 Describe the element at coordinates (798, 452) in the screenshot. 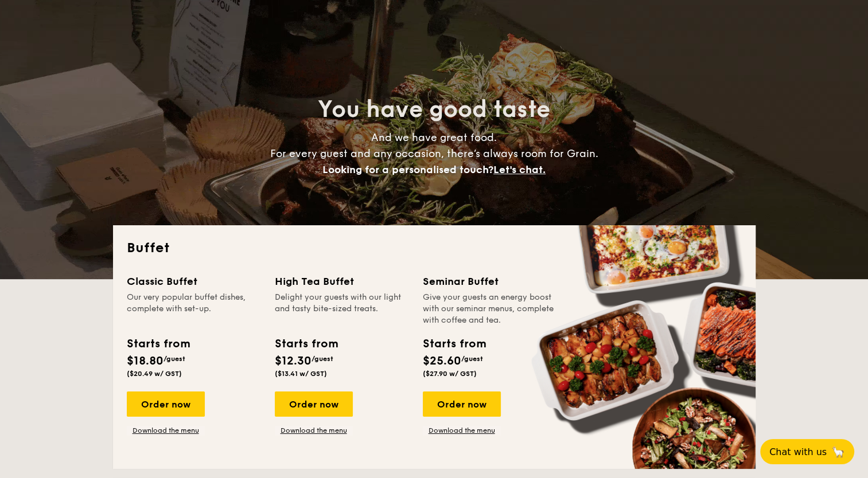

I see `span: Chat with us` at that location.